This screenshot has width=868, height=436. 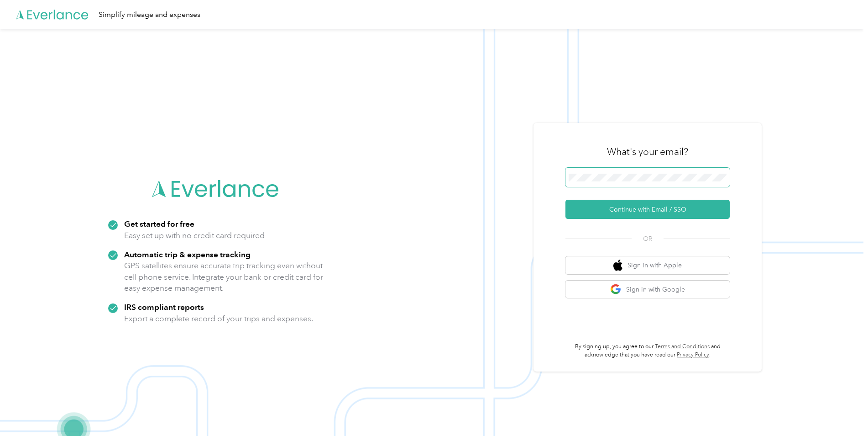 What do you see at coordinates (648, 238) in the screenshot?
I see `span: OR` at bounding box center [648, 238].